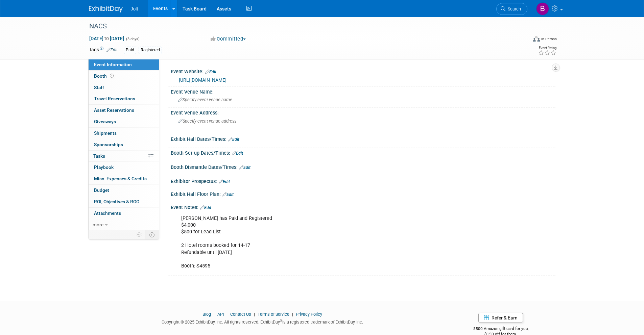 This screenshot has height=335, width=644. Describe the element at coordinates (513, 9) in the screenshot. I see `span: Search` at that location.